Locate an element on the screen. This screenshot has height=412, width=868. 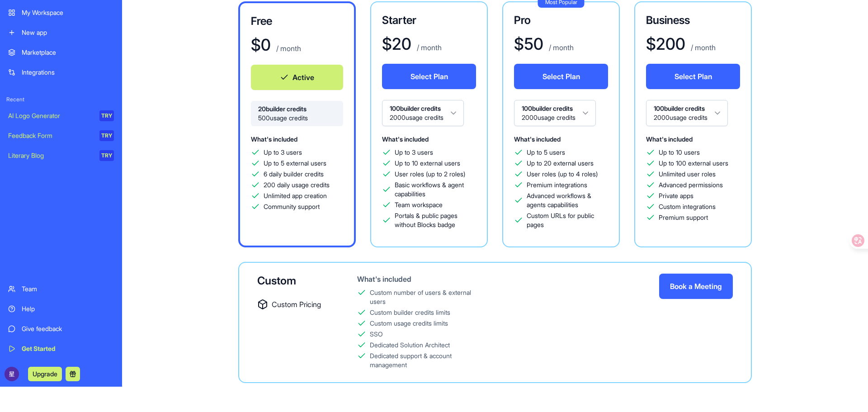
span: Team workspace is located at coordinates (419, 205).